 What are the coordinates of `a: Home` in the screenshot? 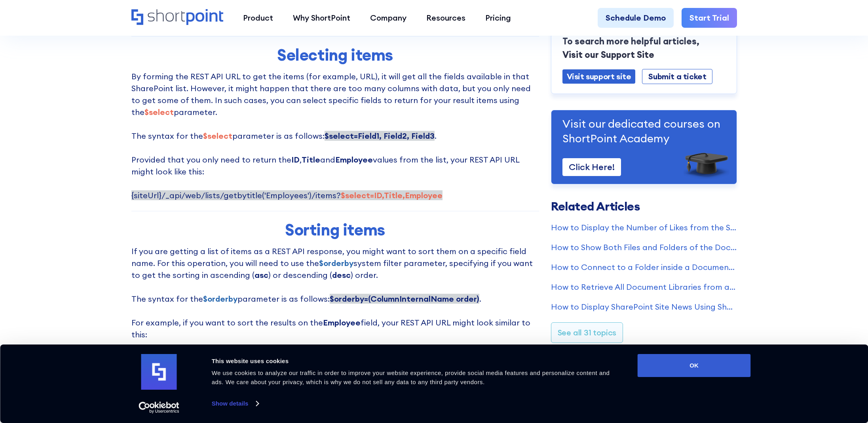 It's located at (177, 17).